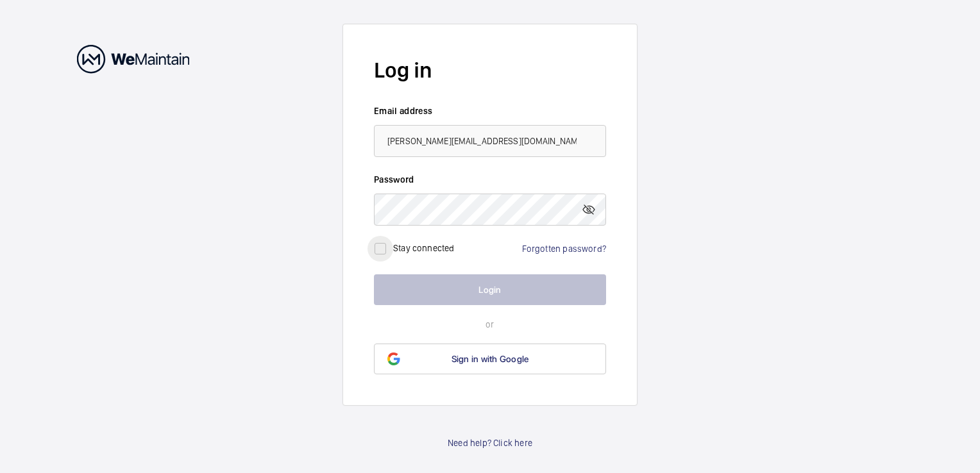  Describe the element at coordinates (490, 290) in the screenshot. I see `button: Login` at that location.